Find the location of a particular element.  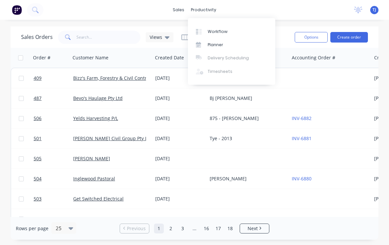

a: Planner is located at coordinates (231, 45).